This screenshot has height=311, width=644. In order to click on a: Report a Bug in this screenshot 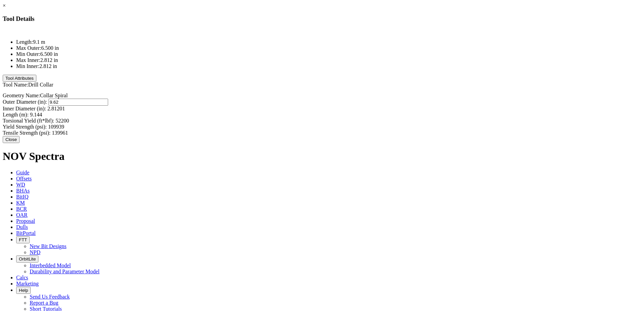, I will do `click(44, 303)`.